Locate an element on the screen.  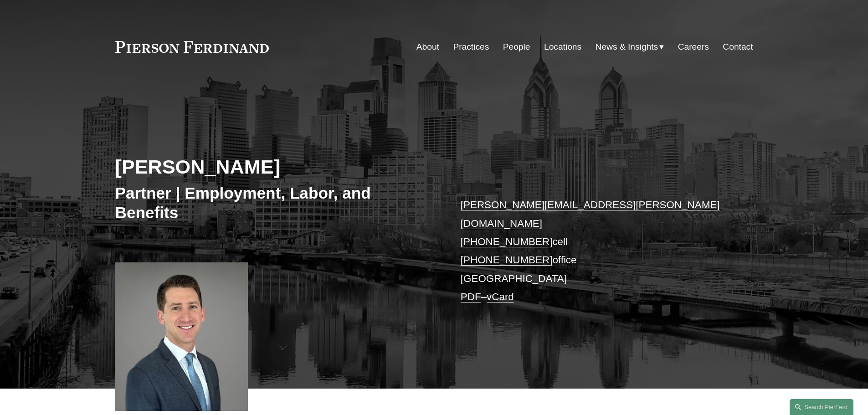
a: Practices is located at coordinates (471, 47).